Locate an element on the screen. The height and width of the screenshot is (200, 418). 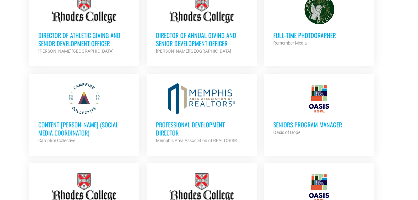
a: Seniors Program Manager Oasis of Hope is located at coordinates (319, 109).